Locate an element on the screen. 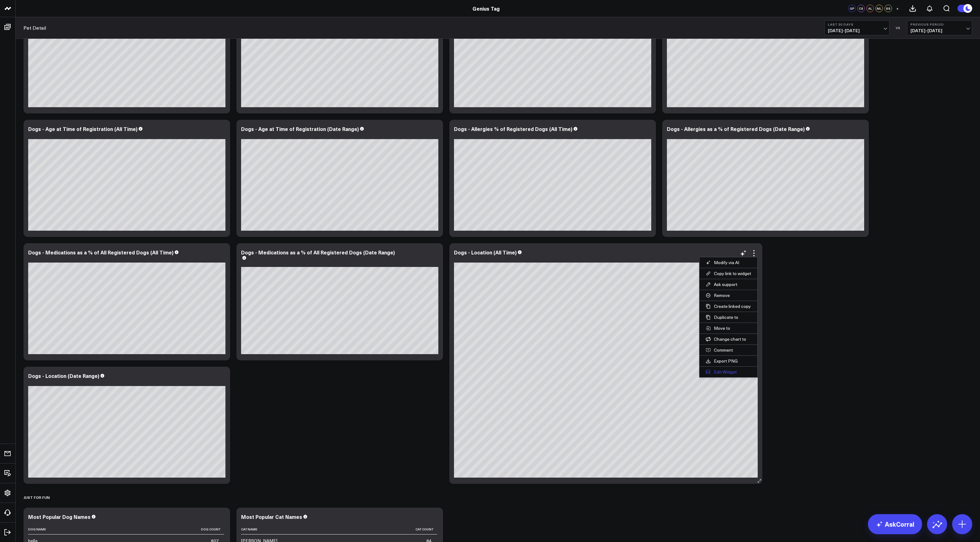 The image size is (980, 542). div: ML is located at coordinates (879, 9).